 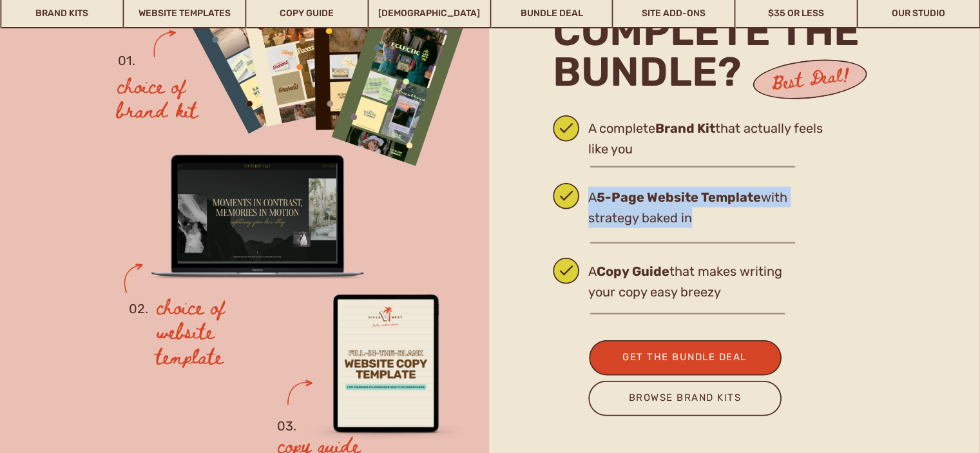 What do you see at coordinates (707, 199) in the screenshot?
I see `h2: A with strategy baked in` at bounding box center [707, 199].